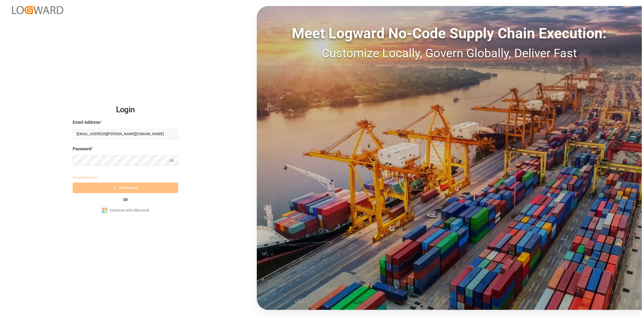 The image size is (642, 316). What do you see at coordinates (125, 200) in the screenshot?
I see `small: OR` at bounding box center [125, 200].